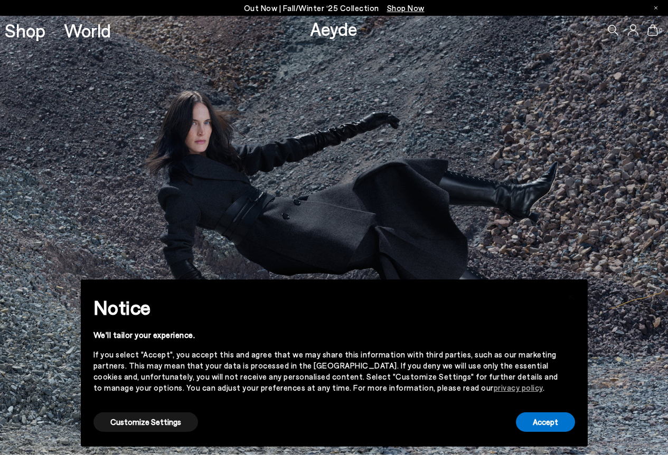 The image size is (668, 455). What do you see at coordinates (87, 30) in the screenshot?
I see `a: World` at bounding box center [87, 30].